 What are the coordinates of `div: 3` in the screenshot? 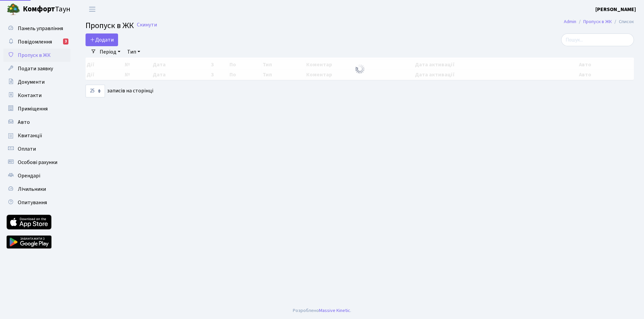 It's located at (66, 42).